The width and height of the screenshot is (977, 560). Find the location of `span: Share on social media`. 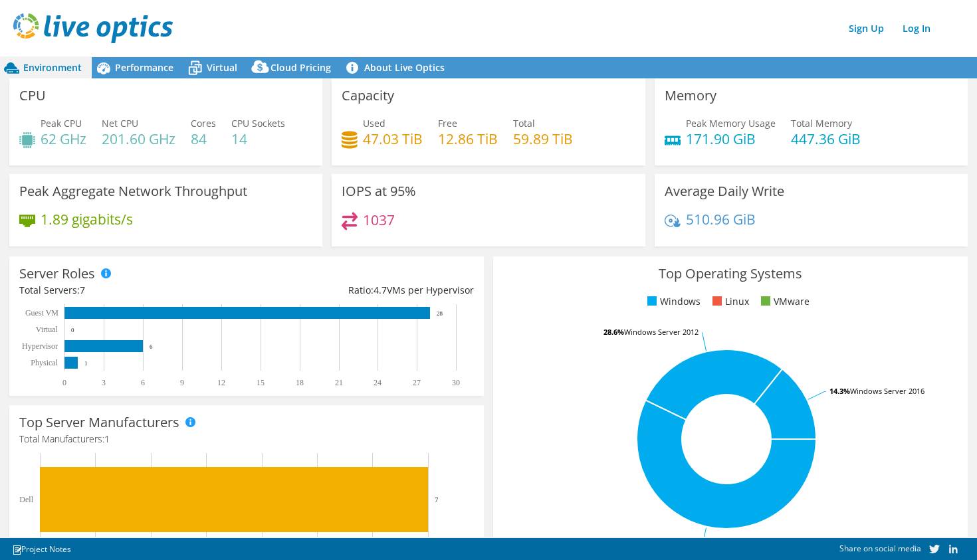

span: Share on social media is located at coordinates (880, 548).